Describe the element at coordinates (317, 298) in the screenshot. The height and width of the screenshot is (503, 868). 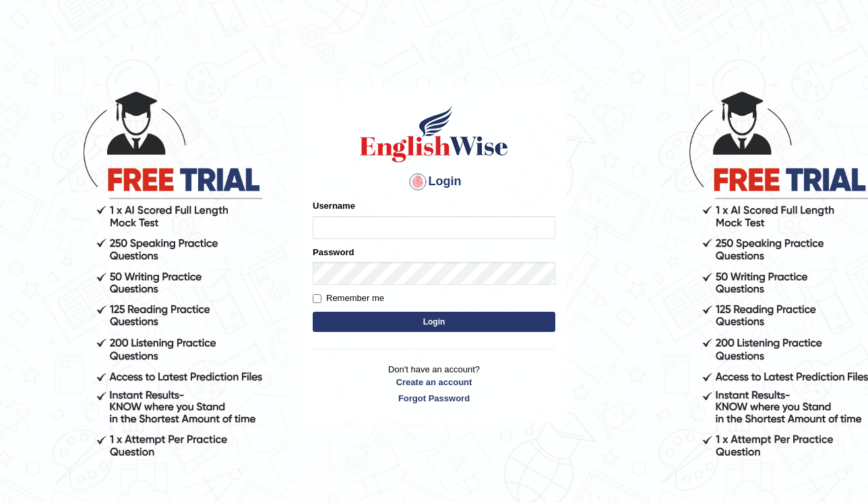
I see `input: Remember me` at that location.